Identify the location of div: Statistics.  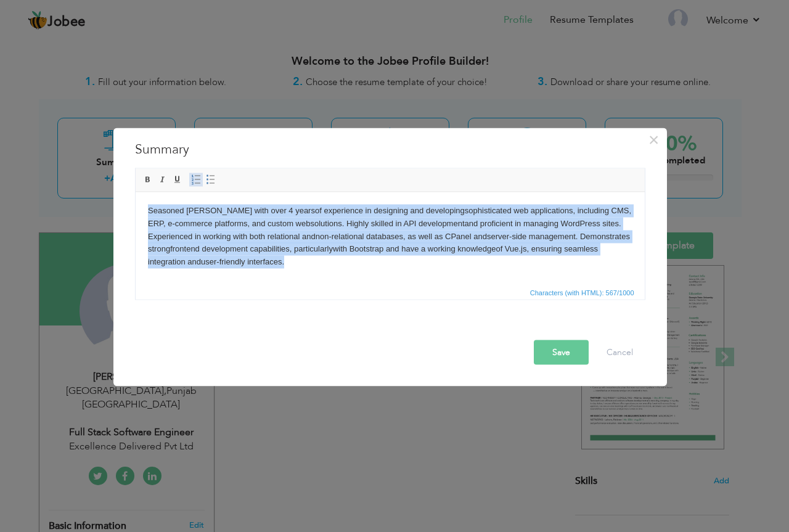
(582, 292).